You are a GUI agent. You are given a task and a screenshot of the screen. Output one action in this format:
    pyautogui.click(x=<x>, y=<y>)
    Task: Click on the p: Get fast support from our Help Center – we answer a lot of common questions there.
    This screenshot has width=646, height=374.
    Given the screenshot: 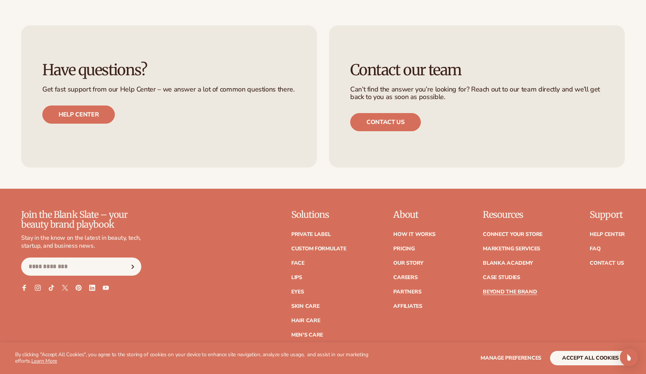 What is the action you would take?
    pyautogui.click(x=169, y=90)
    